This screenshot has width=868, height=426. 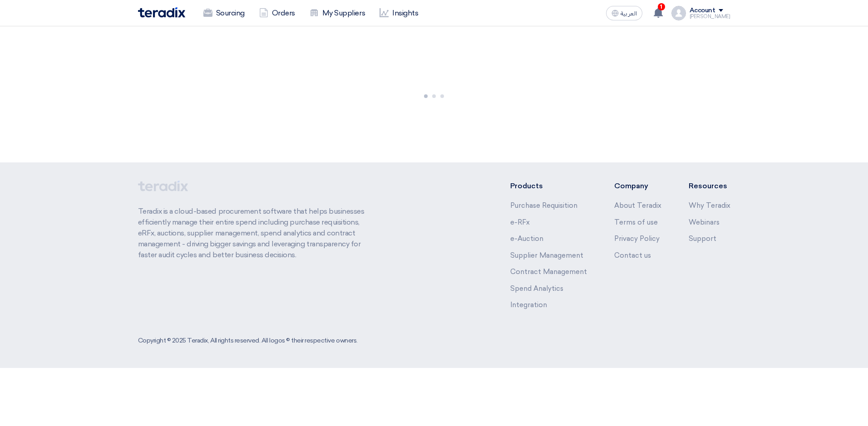 I want to click on a: Sourcing, so click(x=224, y=13).